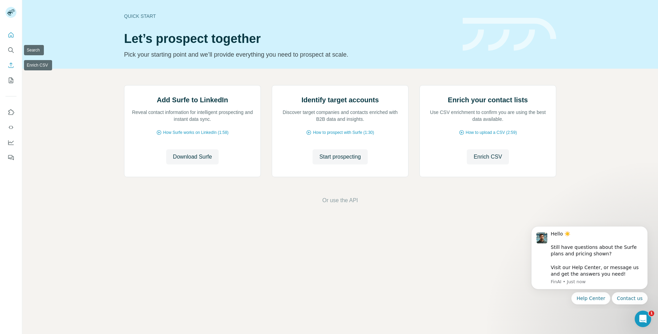  Describe the element at coordinates (340, 200) in the screenshot. I see `span: Or use the API` at that location.